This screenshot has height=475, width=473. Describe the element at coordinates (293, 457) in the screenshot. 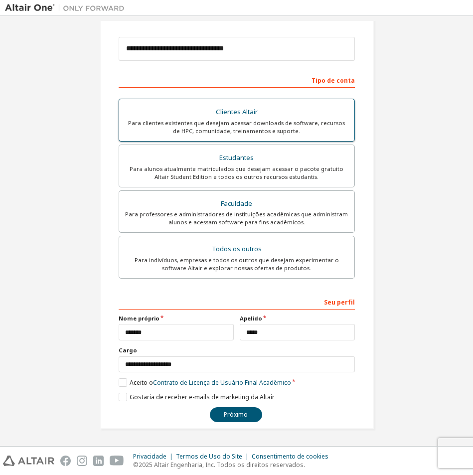

I see `div: Consentimento de cookies` at that location.